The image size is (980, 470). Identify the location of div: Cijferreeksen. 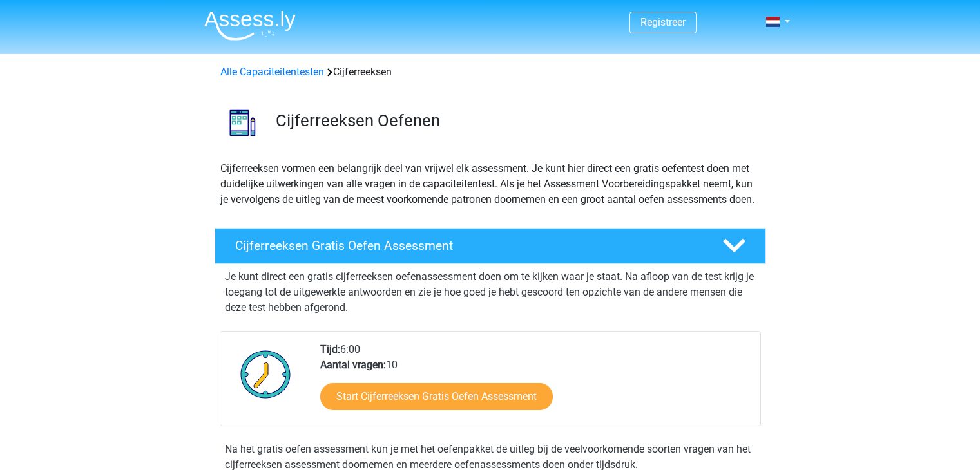
(490, 72).